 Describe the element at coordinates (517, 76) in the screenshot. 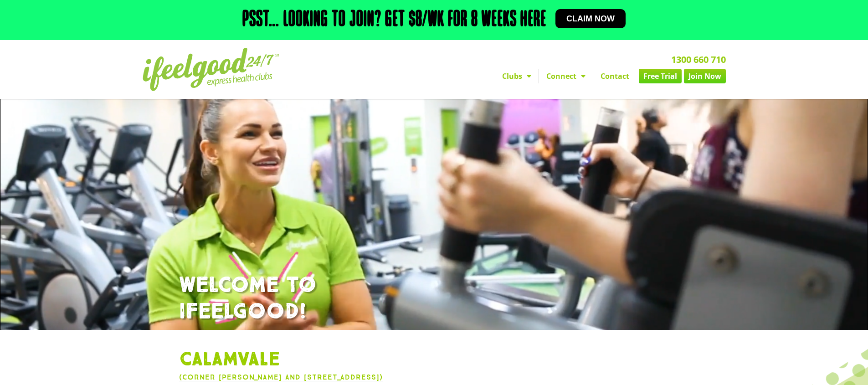

I see `a: Clubs` at that location.